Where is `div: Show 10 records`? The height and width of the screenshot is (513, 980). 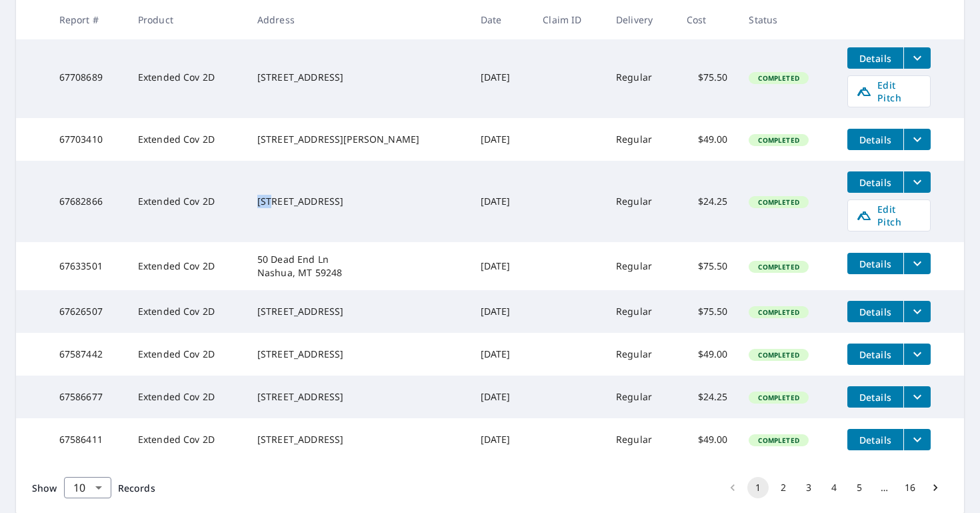 div: Show 10 records is located at coordinates (88, 488).